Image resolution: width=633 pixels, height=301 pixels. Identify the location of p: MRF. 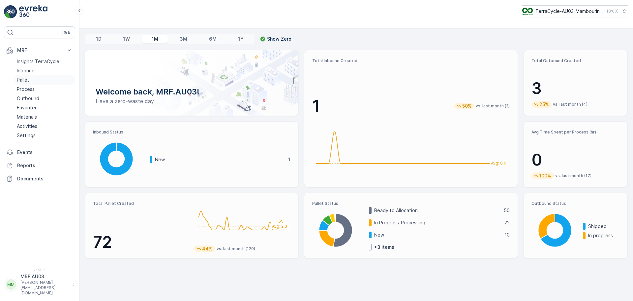
(40, 50).